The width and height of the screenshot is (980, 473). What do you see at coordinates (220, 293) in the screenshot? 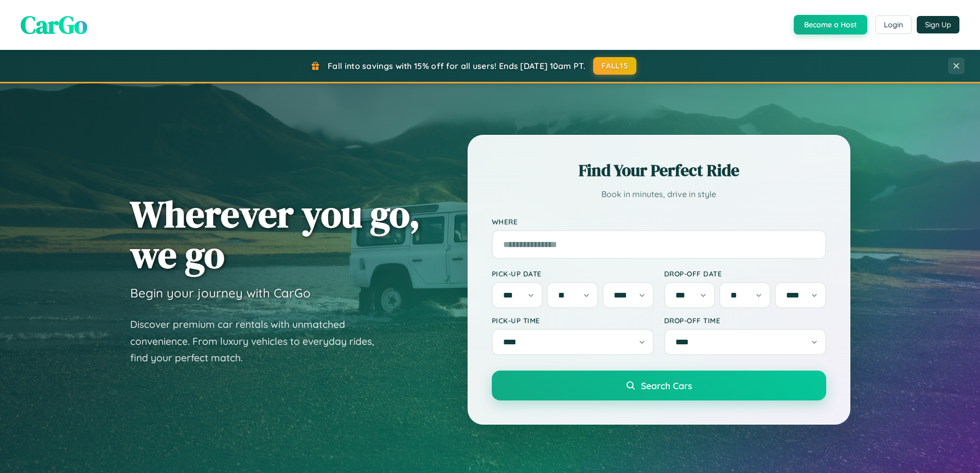
I see `h3: Begin your journey with CarGo` at bounding box center [220, 293].